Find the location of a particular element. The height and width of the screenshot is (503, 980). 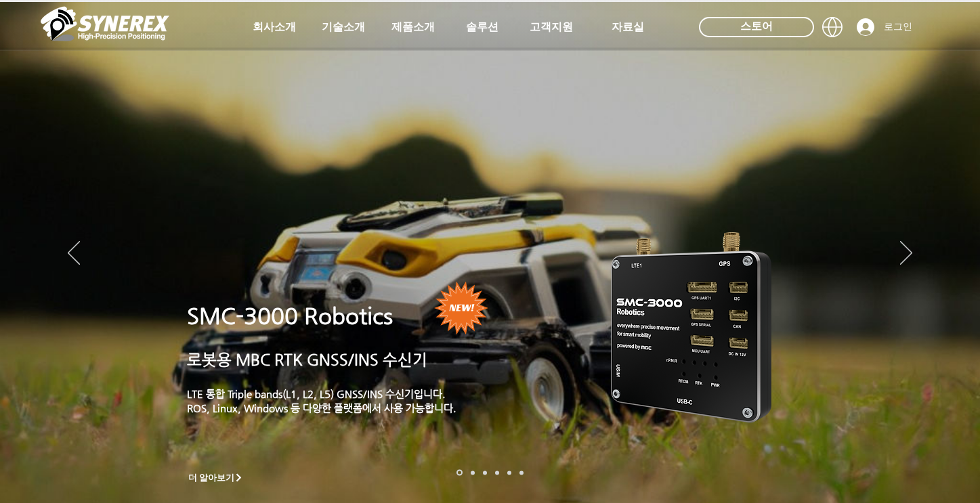

a: 더 알아보기 is located at coordinates (216, 478).